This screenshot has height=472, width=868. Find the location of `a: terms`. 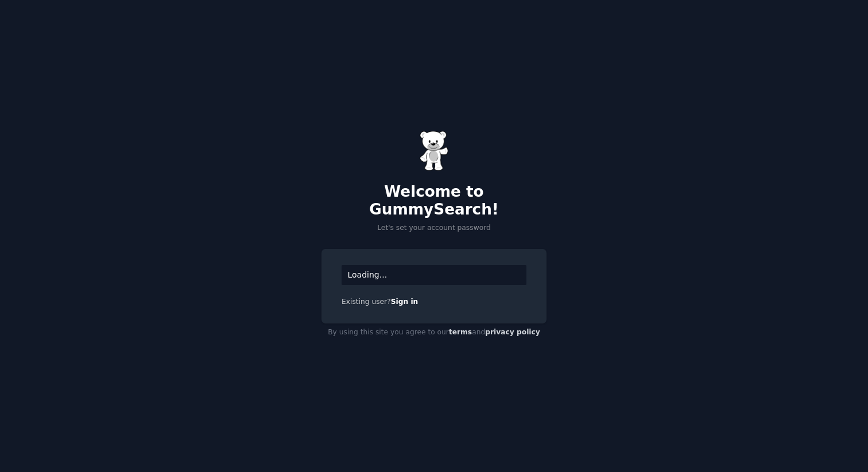

a: terms is located at coordinates (460, 332).